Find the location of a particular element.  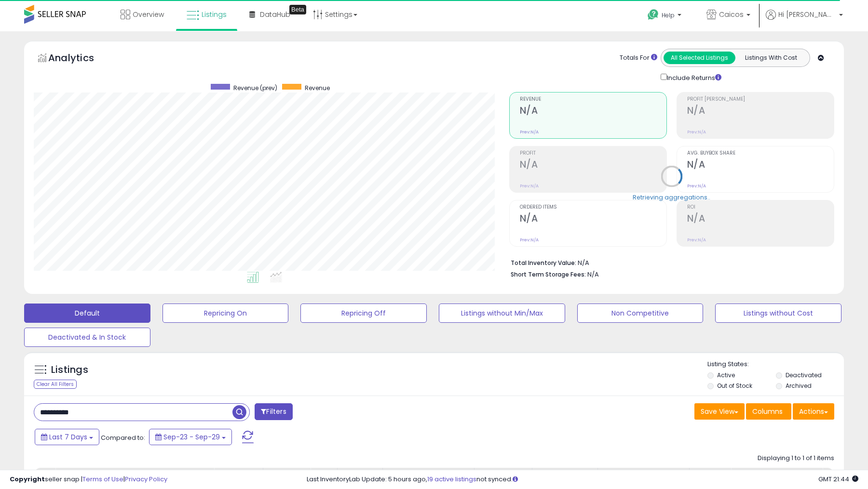

button: All Selected Listings is located at coordinates (699, 58).